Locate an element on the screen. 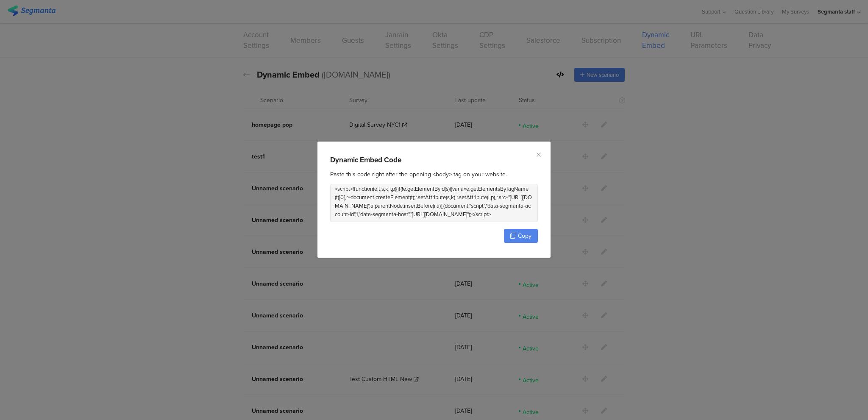 This screenshot has height=420, width=868. button: Close is located at coordinates (539, 155).